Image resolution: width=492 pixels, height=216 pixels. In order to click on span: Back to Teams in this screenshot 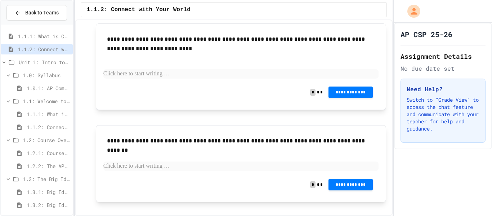, I will do `click(42, 13)`.